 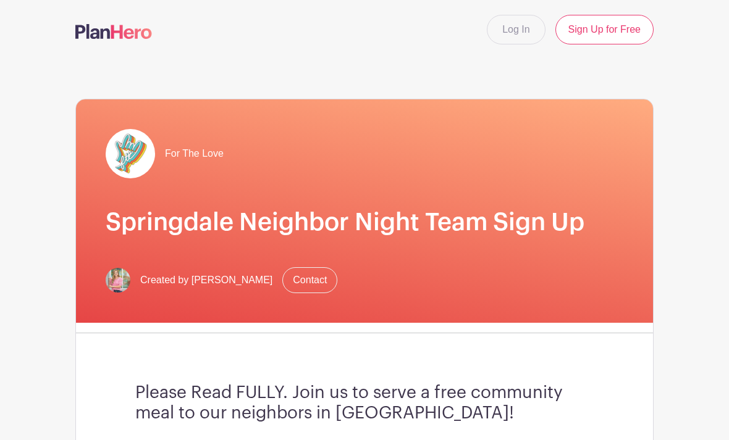 What do you see at coordinates (130, 154) in the screenshot?
I see `img: pageload-spinner.gif` at bounding box center [130, 154].